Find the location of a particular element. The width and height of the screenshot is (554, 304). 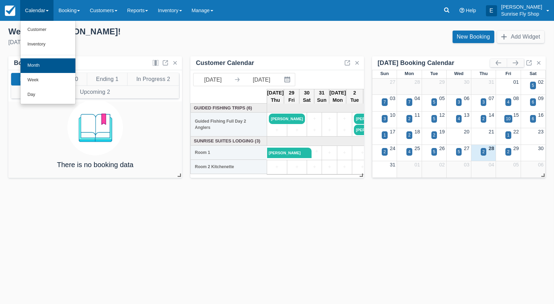

span: Sat is located at coordinates (533, 73).